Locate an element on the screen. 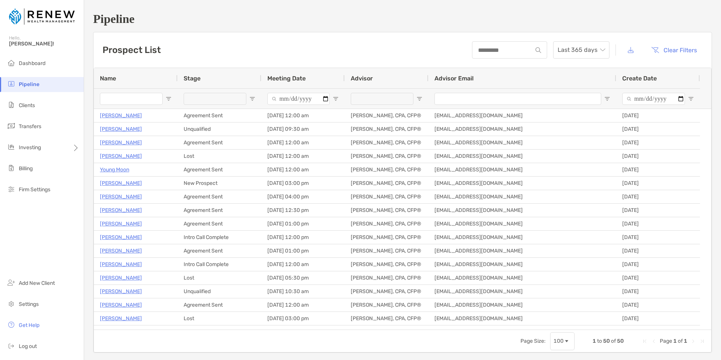 This screenshot has width=721, height=360. span: Pipeline is located at coordinates (29, 84).